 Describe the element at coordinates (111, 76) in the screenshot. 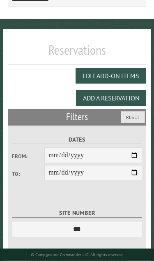

I see `button: Edit Add-on Items` at that location.